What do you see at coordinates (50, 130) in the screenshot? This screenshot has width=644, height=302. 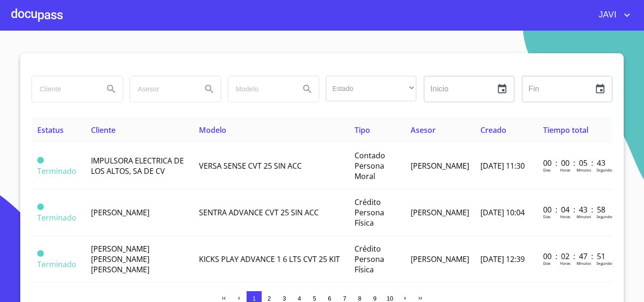 I see `span: Estatus` at bounding box center [50, 130].